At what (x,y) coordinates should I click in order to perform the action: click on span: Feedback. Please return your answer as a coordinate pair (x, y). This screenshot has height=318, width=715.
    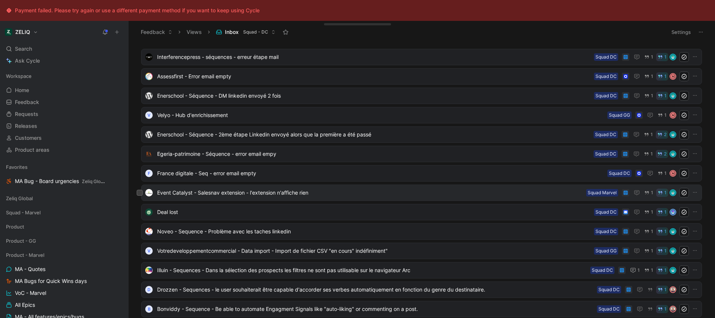
    Looking at the image, I should click on (27, 102).